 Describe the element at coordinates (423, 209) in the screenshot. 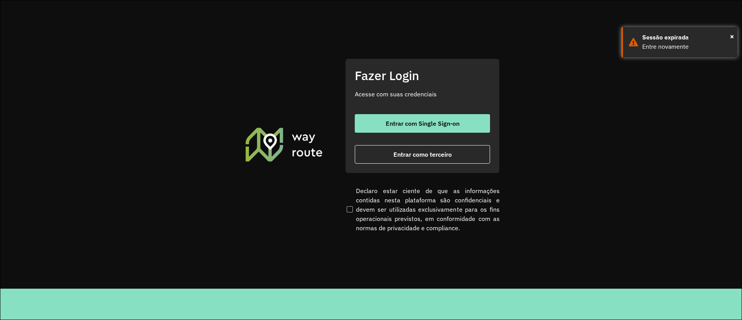

I see `label: Declaro estar ciente de que as informações contidas nesta plataforma são confidenciais e devem se...` at that location.